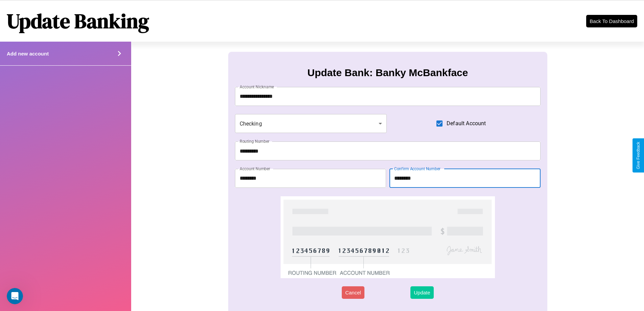 The image size is (644, 311). I want to click on div: Give Feedback, so click(638, 156).